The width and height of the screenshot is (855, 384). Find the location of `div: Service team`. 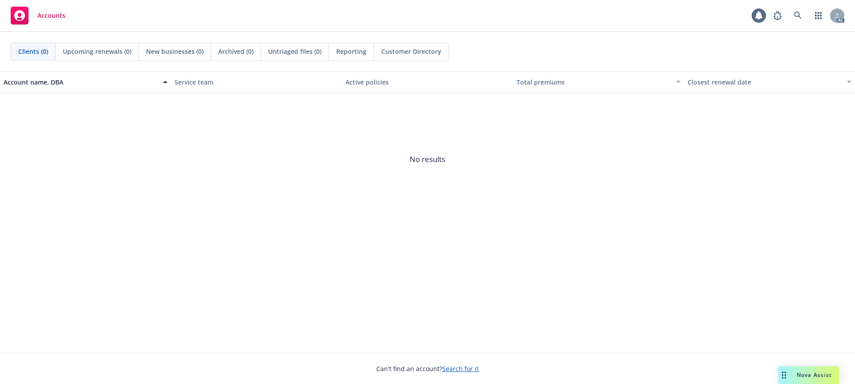

div: Service team is located at coordinates (256, 82).